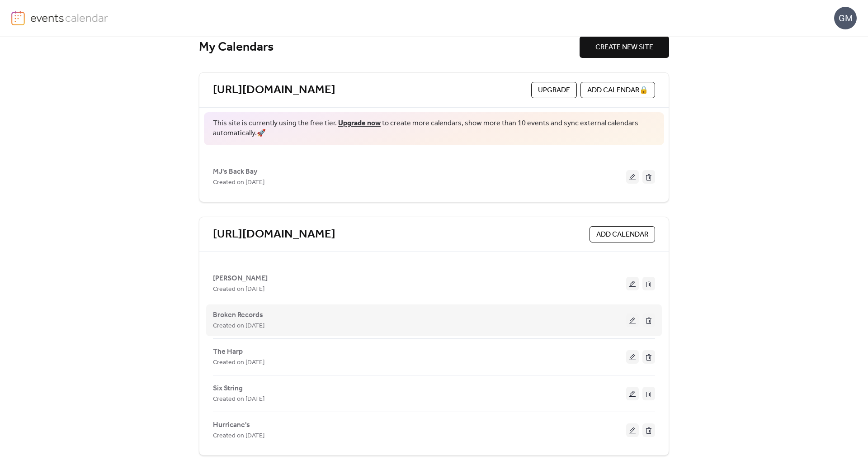  What do you see at coordinates (235, 172) in the screenshot?
I see `span: MJ's Back Bay` at bounding box center [235, 172].